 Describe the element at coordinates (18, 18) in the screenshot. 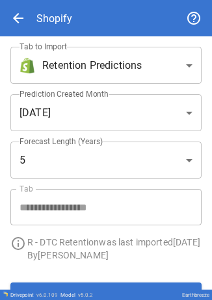

I see `span: arrow_back` at that location.